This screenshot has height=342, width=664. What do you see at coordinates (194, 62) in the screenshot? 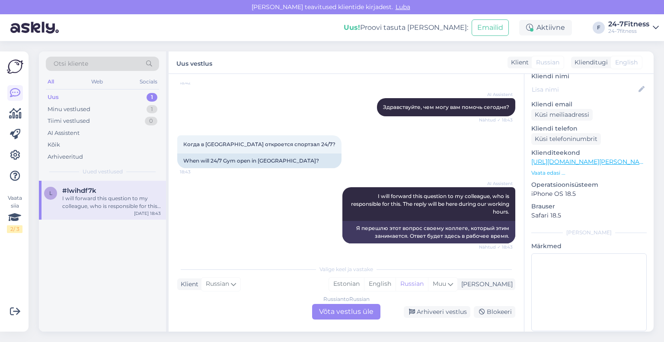
I see `label: Uus vestlus` at bounding box center [194, 62].